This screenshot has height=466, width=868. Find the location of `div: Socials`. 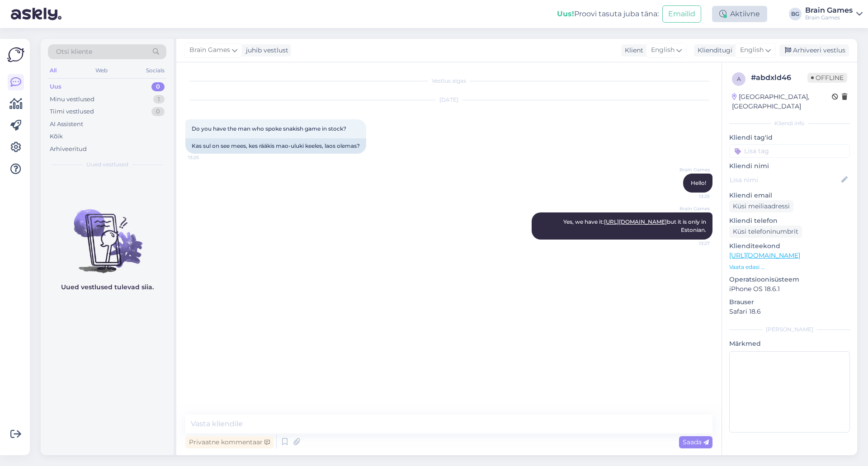

div: Socials is located at coordinates (155, 70).